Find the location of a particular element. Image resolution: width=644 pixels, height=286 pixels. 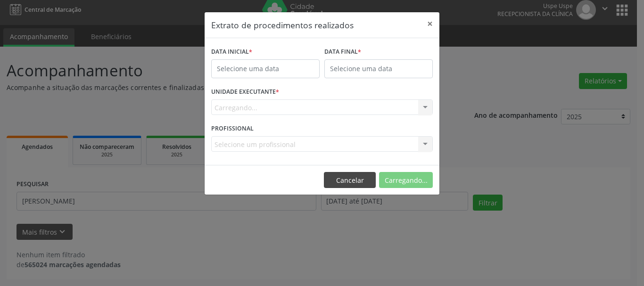

label: UNIDADE EXECUTANTE is located at coordinates (245, 92).